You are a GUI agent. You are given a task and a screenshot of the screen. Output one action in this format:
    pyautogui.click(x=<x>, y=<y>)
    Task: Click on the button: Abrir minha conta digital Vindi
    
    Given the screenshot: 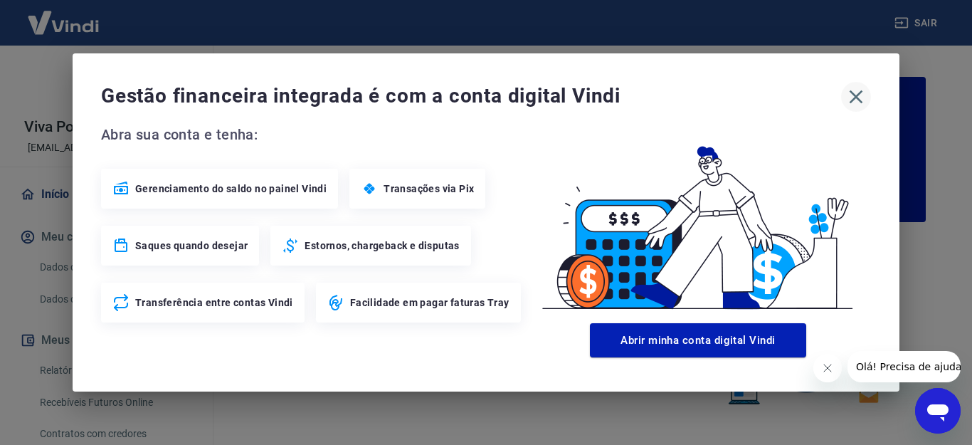 What is the action you would take?
    pyautogui.click(x=698, y=340)
    